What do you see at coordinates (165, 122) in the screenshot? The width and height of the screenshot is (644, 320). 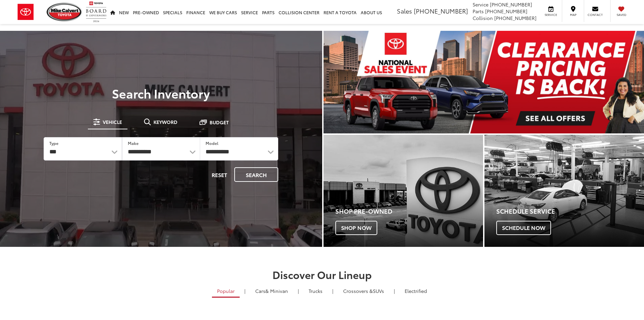 I see `span: Keyword` at bounding box center [165, 122].